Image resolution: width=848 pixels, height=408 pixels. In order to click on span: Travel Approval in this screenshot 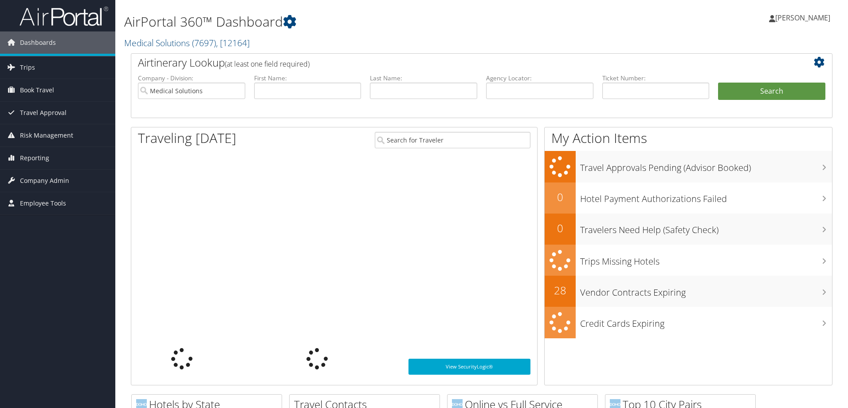, I will do `click(43, 113)`.